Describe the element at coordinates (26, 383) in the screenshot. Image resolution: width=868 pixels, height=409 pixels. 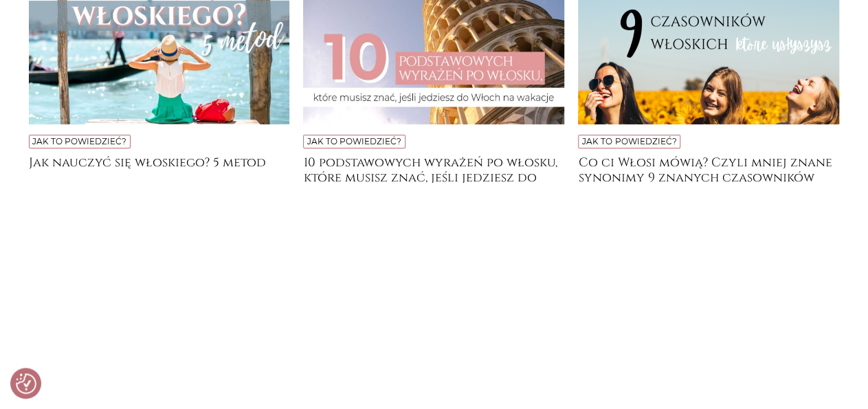
I see `img: Revisit consent button` at that location.